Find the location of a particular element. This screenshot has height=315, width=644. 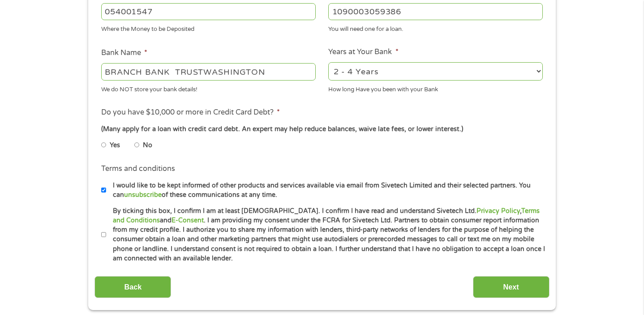

label: Terms and conditions is located at coordinates (138, 168).